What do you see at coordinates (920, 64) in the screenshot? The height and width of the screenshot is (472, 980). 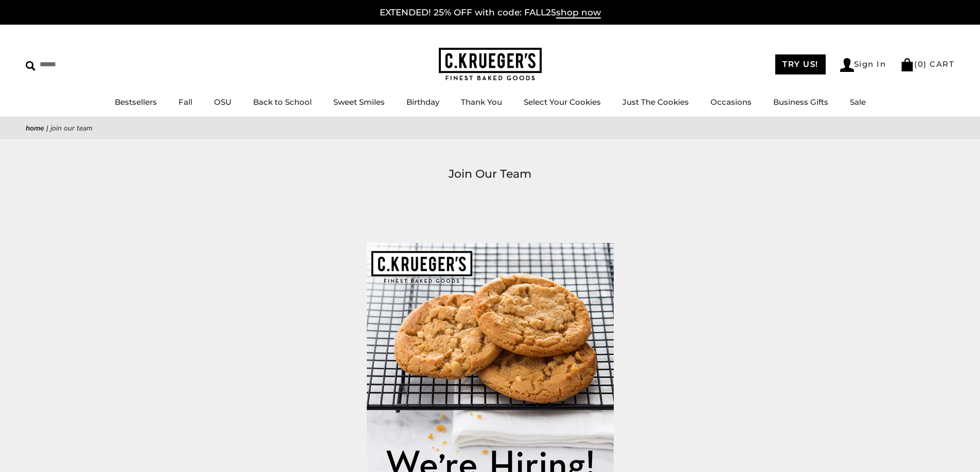 I see `span: 0` at bounding box center [920, 64].